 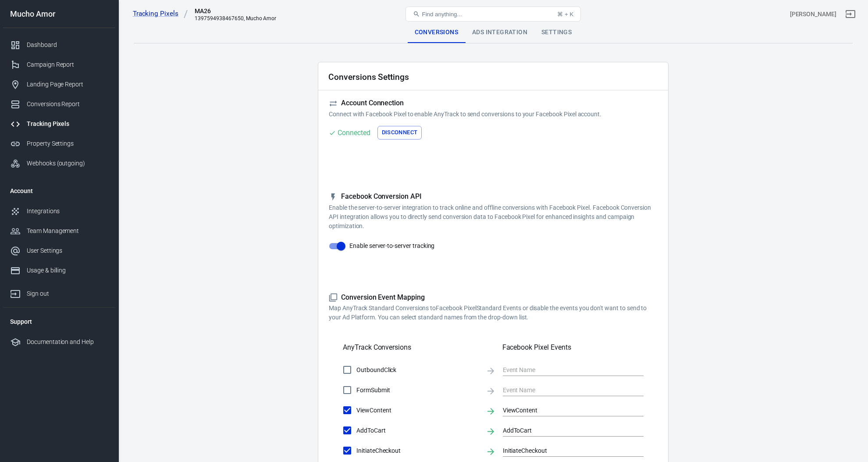 I want to click on a: Team Management, so click(x=59, y=231).